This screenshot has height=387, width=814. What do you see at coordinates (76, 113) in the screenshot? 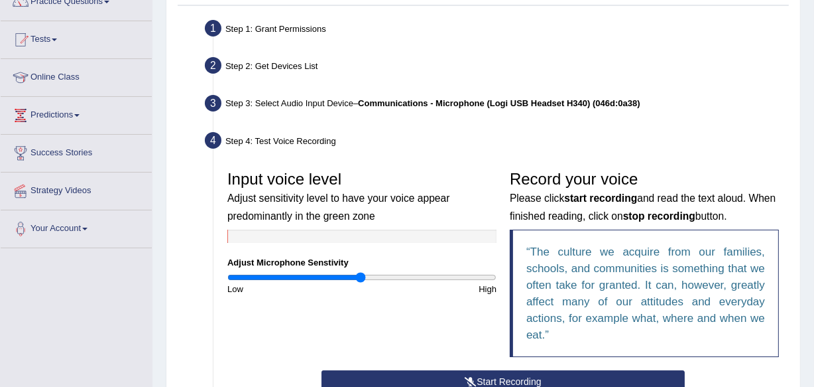
I see `a: Predictions` at bounding box center [76, 113].